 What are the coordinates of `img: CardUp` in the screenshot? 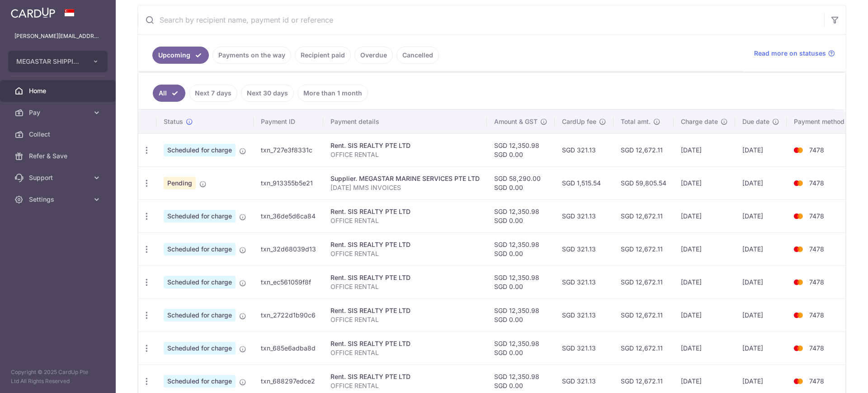 It's located at (33, 13).